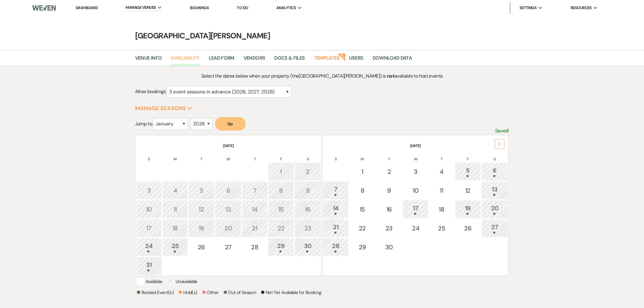 The image size is (644, 308). I want to click on div: 31, so click(149, 266).